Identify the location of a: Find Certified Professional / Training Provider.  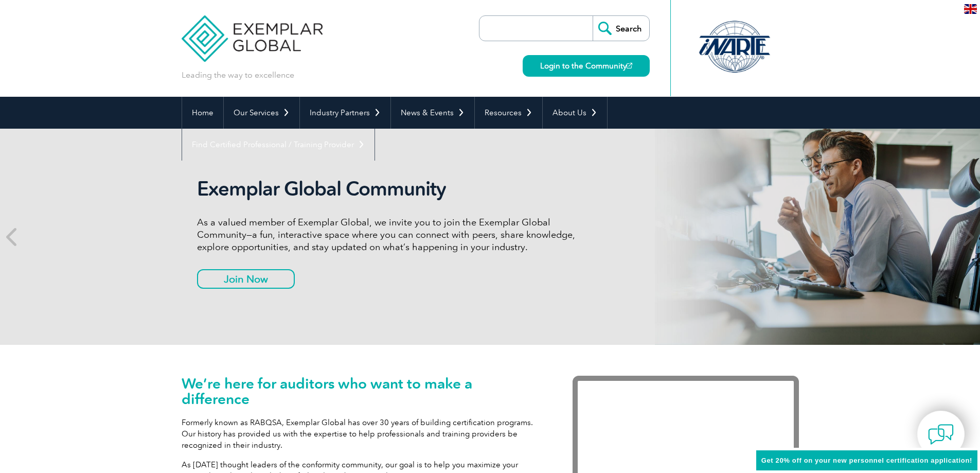
(278, 145).